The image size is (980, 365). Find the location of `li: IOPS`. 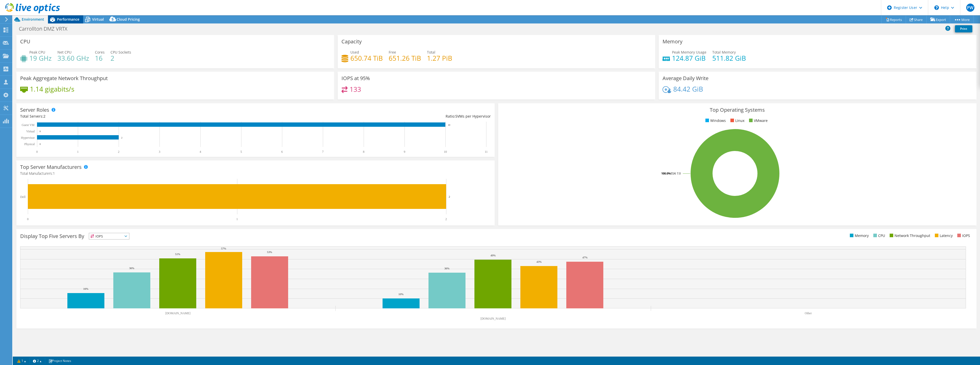

li: IOPS is located at coordinates (963, 236).